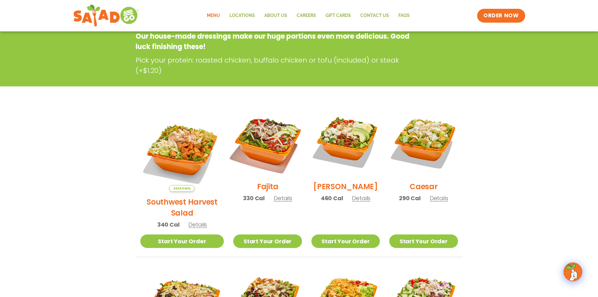  Describe the element at coordinates (346, 142) in the screenshot. I see `img: Product photo for Cobb Salad` at that location.